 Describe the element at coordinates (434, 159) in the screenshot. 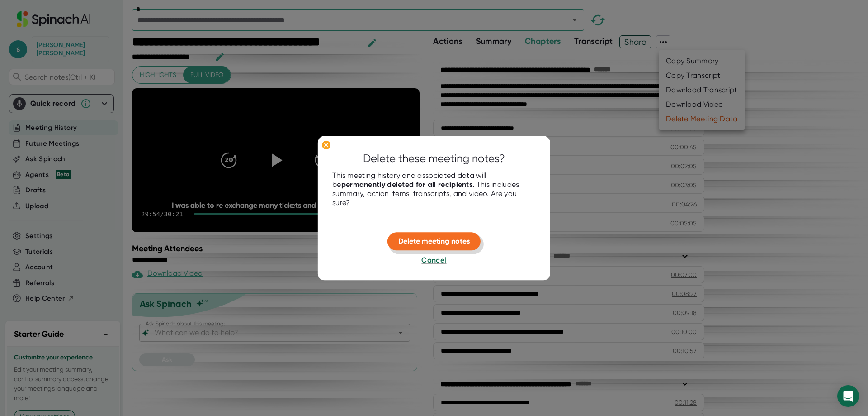

I see `div: Delete these meeting notes?` at that location.